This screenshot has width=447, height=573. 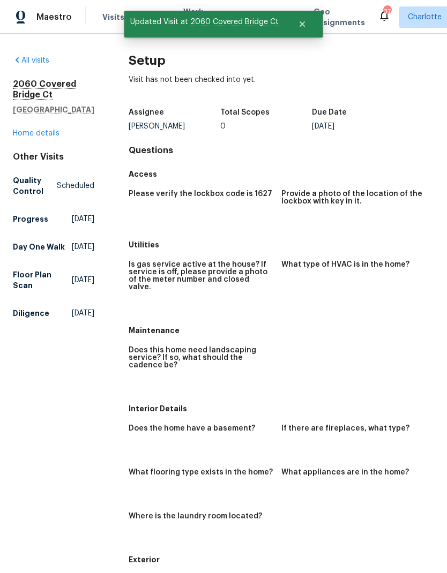 I want to click on h5: Due Date, so click(x=329, y=112).